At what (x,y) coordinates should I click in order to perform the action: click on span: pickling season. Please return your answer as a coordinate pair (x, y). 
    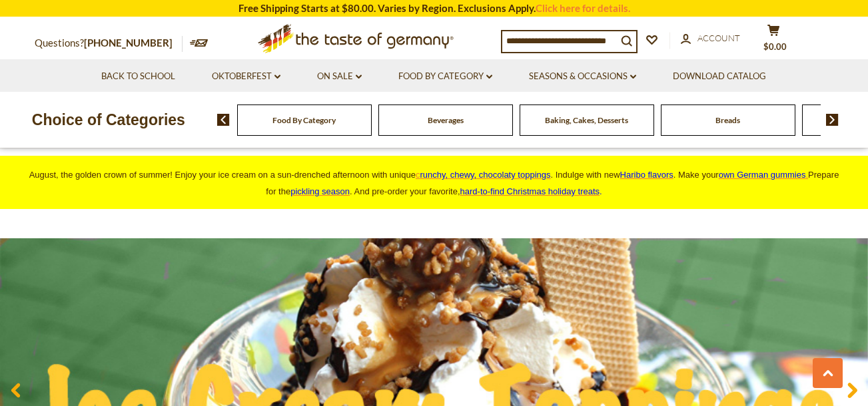
    Looking at the image, I should click on (320, 191).